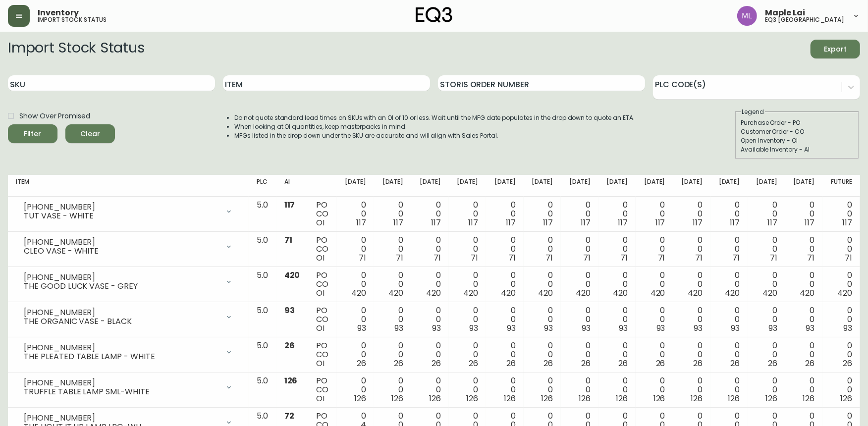 This screenshot has height=426, width=868. What do you see at coordinates (262, 390) in the screenshot?
I see `td: 5.0` at bounding box center [262, 390].